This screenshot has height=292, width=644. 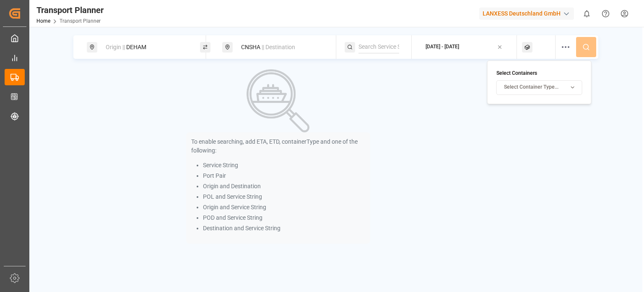 What do you see at coordinates (284, 165) in the screenshot?
I see `li: Service String` at bounding box center [284, 165].